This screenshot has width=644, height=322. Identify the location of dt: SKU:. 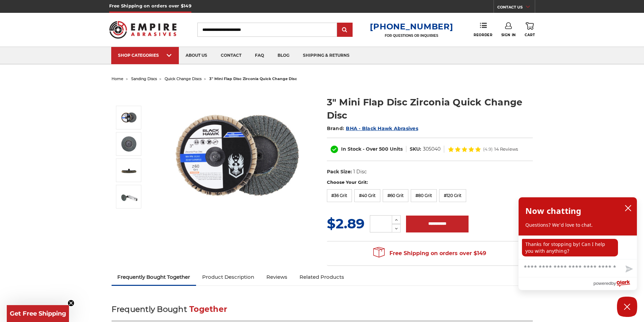
(416, 149).